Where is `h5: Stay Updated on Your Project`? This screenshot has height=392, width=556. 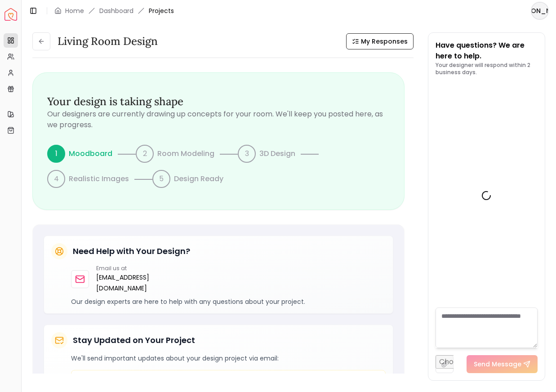
h5: Stay Updated on Your Project is located at coordinates (134, 340).